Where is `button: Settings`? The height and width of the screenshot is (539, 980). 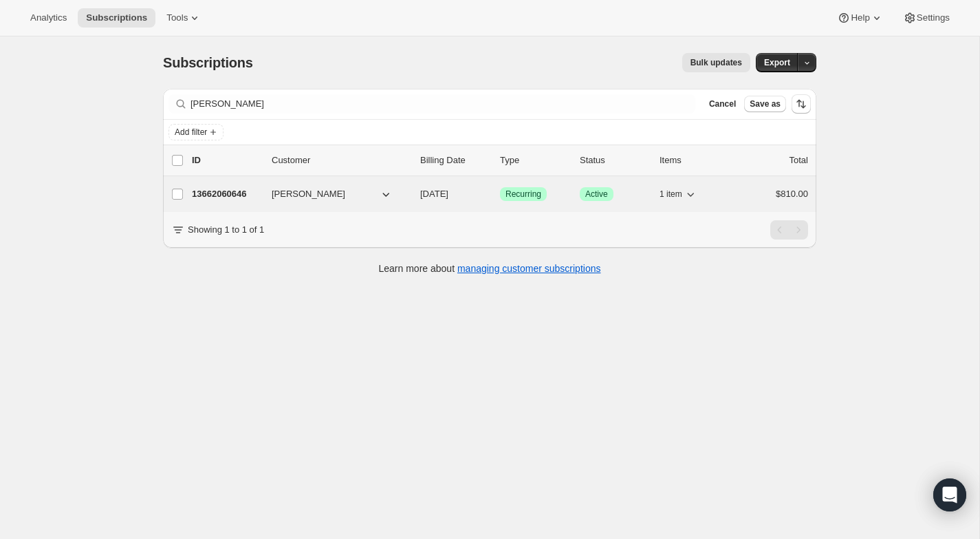
button: Settings is located at coordinates (927, 18).